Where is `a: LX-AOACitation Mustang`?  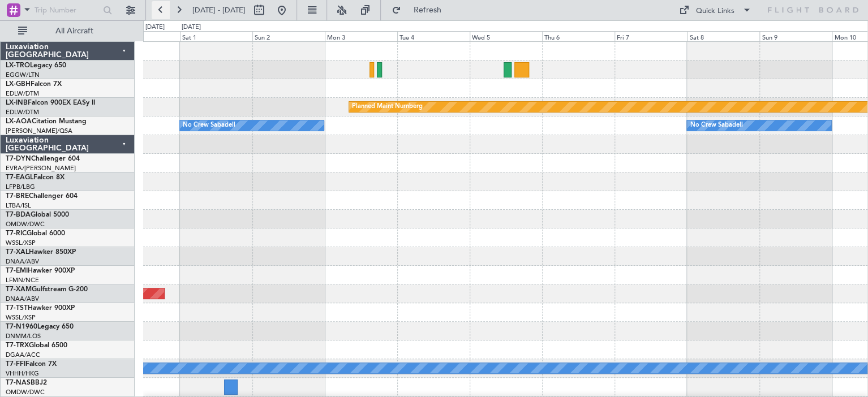
a: LX-AOACitation Mustang is located at coordinates (46, 122).